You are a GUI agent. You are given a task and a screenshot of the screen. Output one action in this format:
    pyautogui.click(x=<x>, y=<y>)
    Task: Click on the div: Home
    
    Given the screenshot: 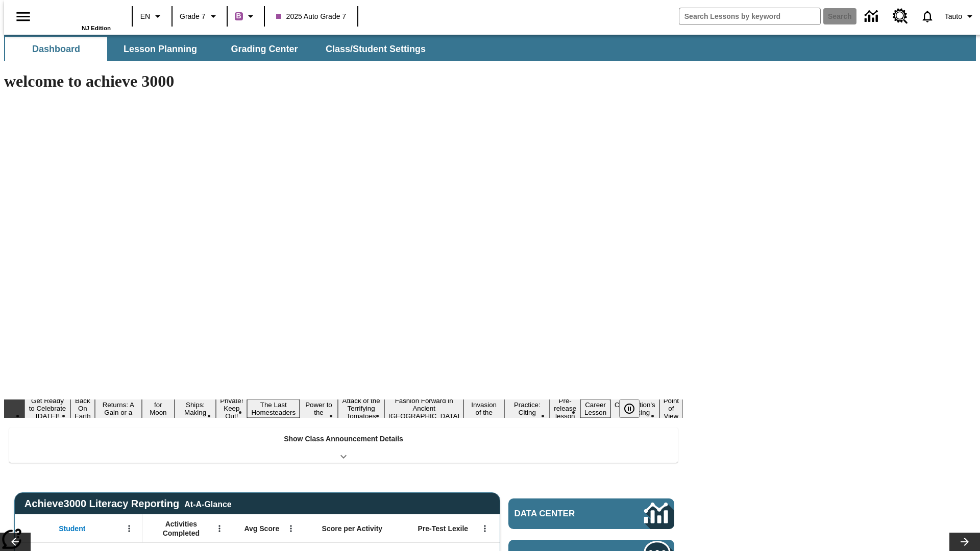 What is the action you would take?
    pyautogui.click(x=77, y=17)
    